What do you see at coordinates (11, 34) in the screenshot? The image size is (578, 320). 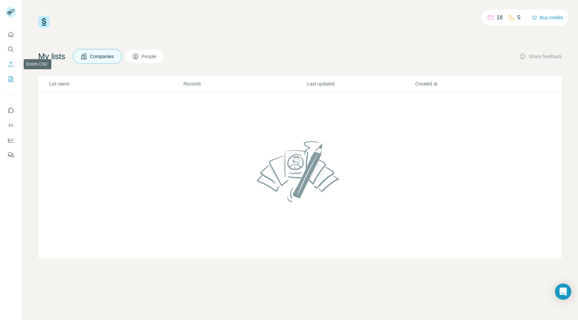 I see `button: Quick start` at bounding box center [11, 34].